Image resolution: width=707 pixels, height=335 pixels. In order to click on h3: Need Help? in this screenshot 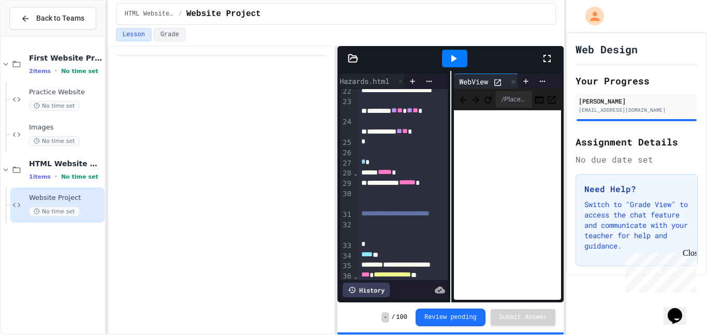, I will do `click(637, 189)`.